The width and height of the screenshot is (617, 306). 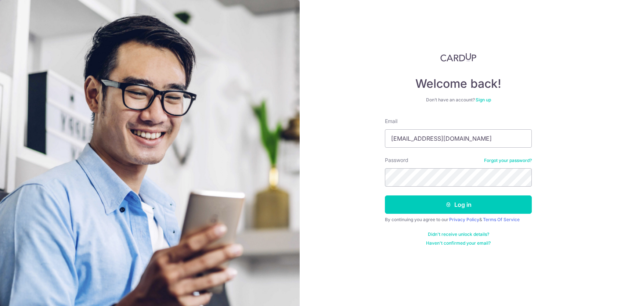 I want to click on div: By continuing you agree to our &, so click(x=459, y=220).